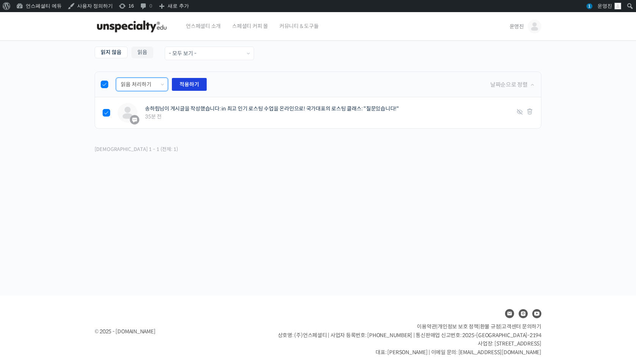 This screenshot has height=364, width=636. What do you see at coordinates (532, 84) in the screenshot?
I see `a: Oldest First` at bounding box center [532, 84].